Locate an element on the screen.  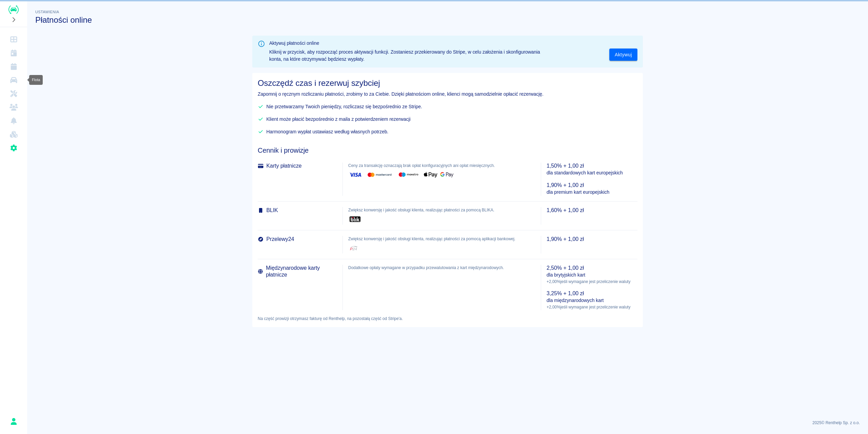
button: Kewin P is located at coordinates (14, 422).